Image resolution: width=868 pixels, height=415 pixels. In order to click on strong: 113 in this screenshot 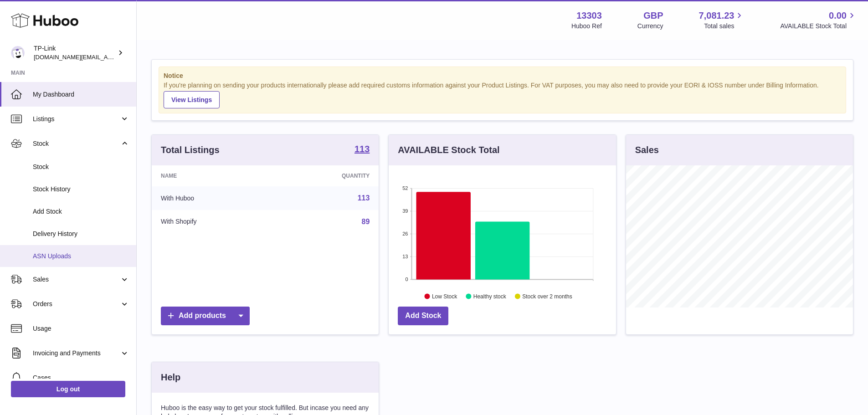, I will do `click(362, 149)`.